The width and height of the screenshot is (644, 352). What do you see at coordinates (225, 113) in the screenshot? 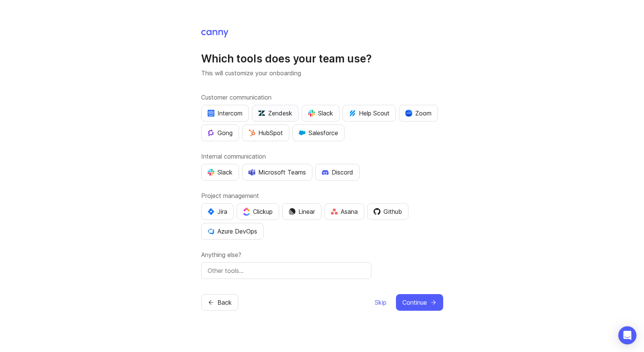
I see `div: Intercom` at bounding box center [225, 113].